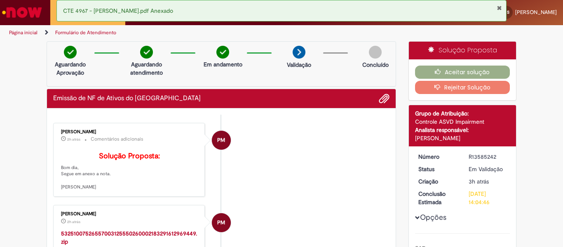  I want to click on ul: Trilhas de página, so click(187, 33).